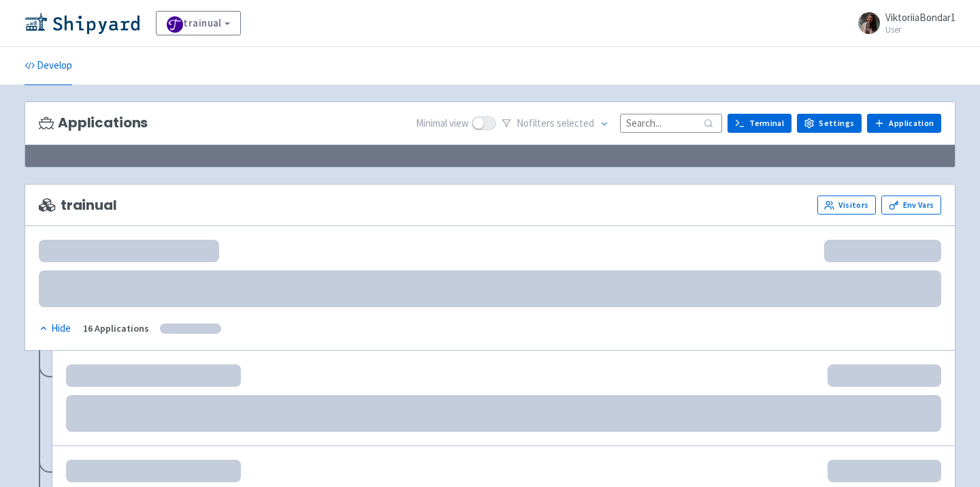  Describe the element at coordinates (115, 328) in the screenshot. I see `div: 16 Applications` at that location.